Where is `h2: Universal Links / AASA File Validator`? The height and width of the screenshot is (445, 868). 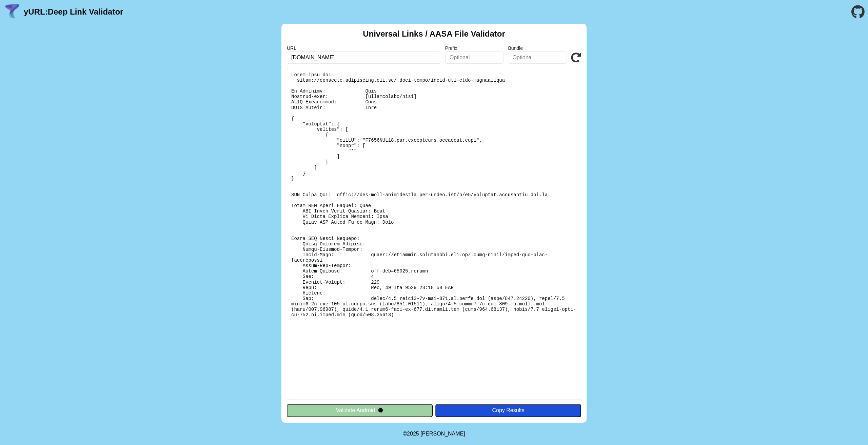 h2: Universal Links / AASA File Validator is located at coordinates (434, 34).